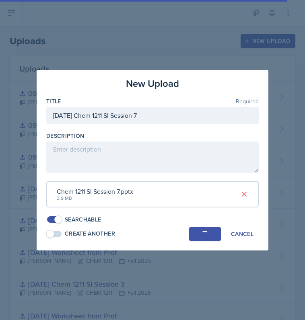 The width and height of the screenshot is (305, 320). What do you see at coordinates (247, 101) in the screenshot?
I see `span: Required` at bounding box center [247, 101].